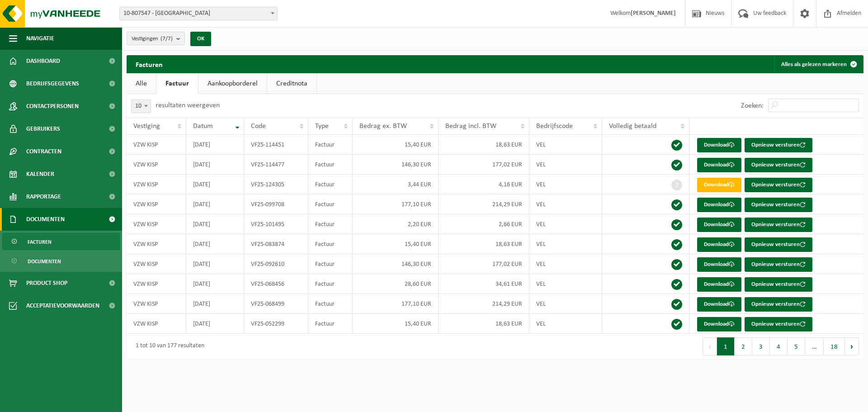  Describe the element at coordinates (44, 151) in the screenshot. I see `span: Contracten` at that location.